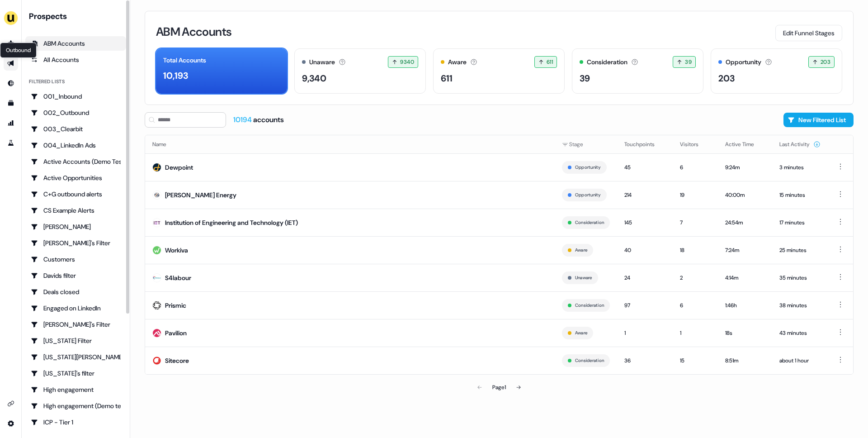 The image size is (868, 438). Describe the element at coordinates (745, 167) in the screenshot. I see `div: 9:24m` at that location.